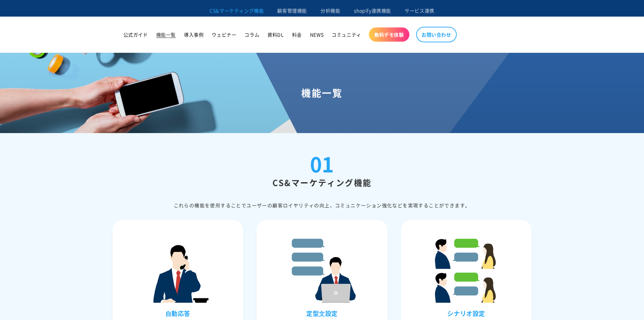 The width and height of the screenshot is (644, 320). Describe the element at coordinates (322, 313) in the screenshot. I see `h3: 定型⽂設定` at that location.